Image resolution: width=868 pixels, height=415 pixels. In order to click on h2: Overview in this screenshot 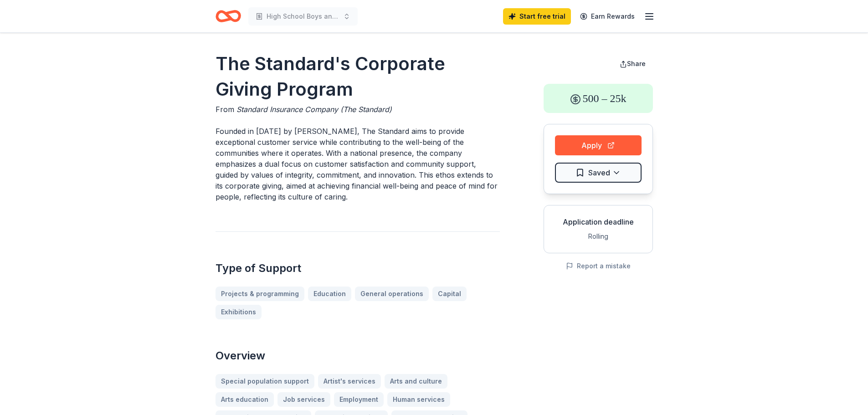, I will do `click(358, 356)`.